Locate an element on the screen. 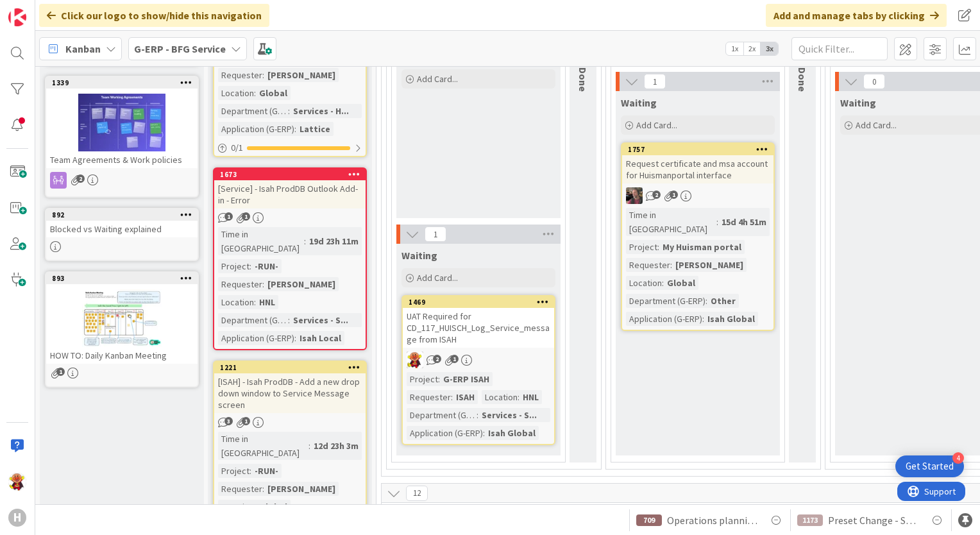 The width and height of the screenshot is (980, 535). div: Services - S... is located at coordinates (510, 415).